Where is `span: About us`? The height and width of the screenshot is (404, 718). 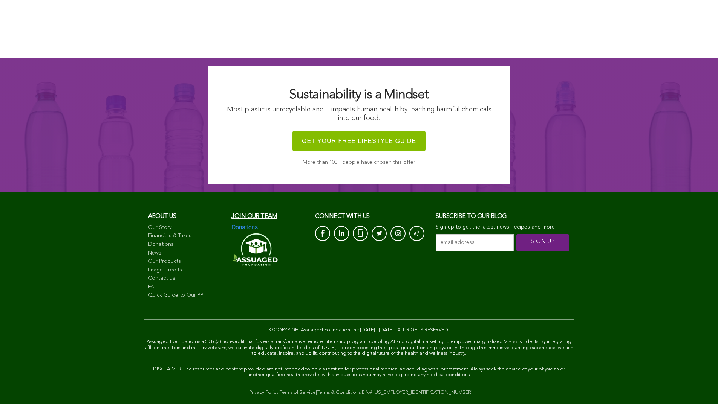
span: About us is located at coordinates (162, 217).